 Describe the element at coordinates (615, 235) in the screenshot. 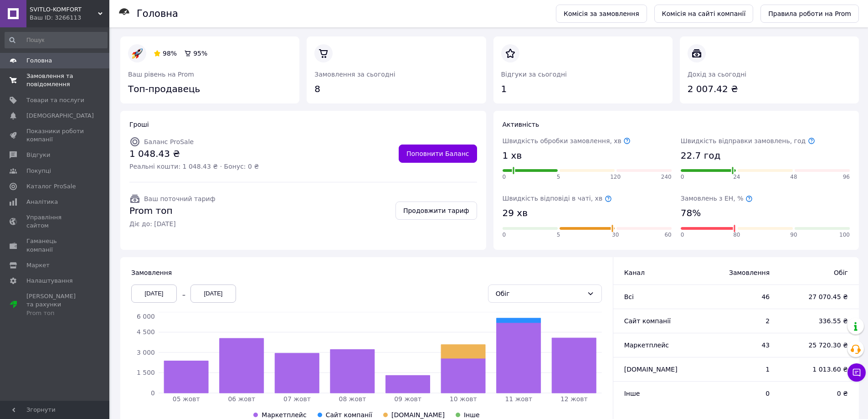

I see `span: 30` at that location.